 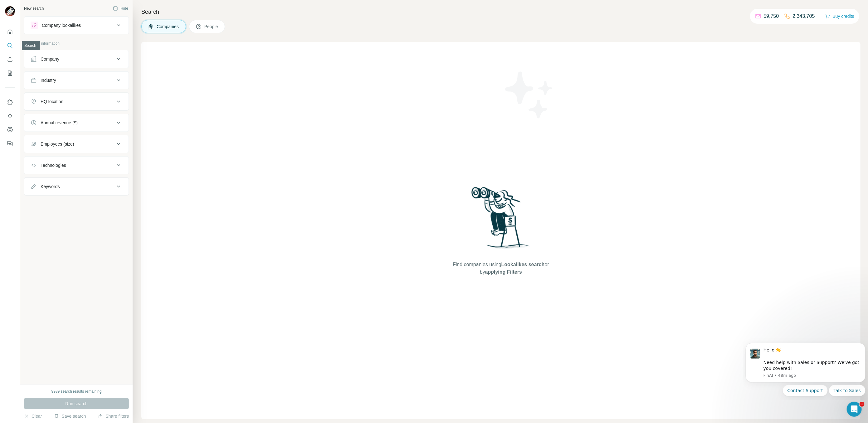 I want to click on span: Lookalikes search, so click(x=523, y=265).